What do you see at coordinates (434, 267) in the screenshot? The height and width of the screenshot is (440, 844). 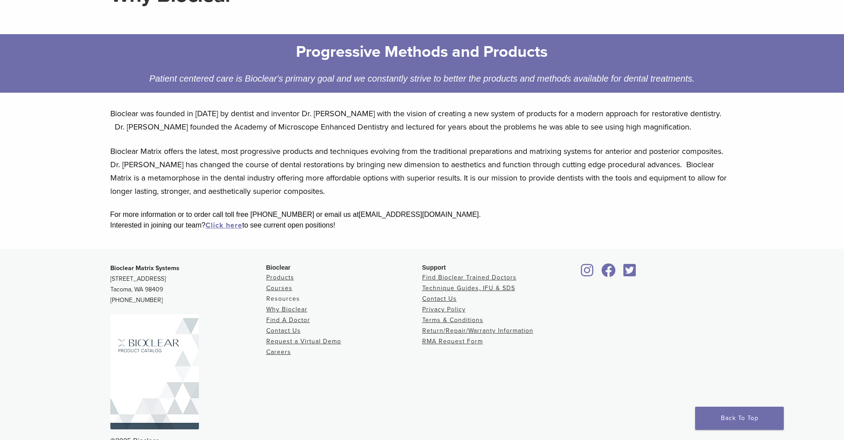 I see `span: Support` at bounding box center [434, 267].